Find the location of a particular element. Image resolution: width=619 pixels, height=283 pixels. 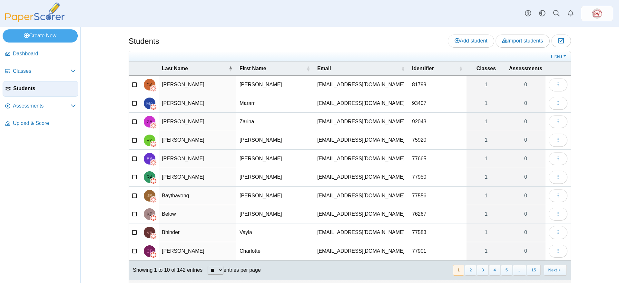

span: Dashboard is located at coordinates (44, 54).